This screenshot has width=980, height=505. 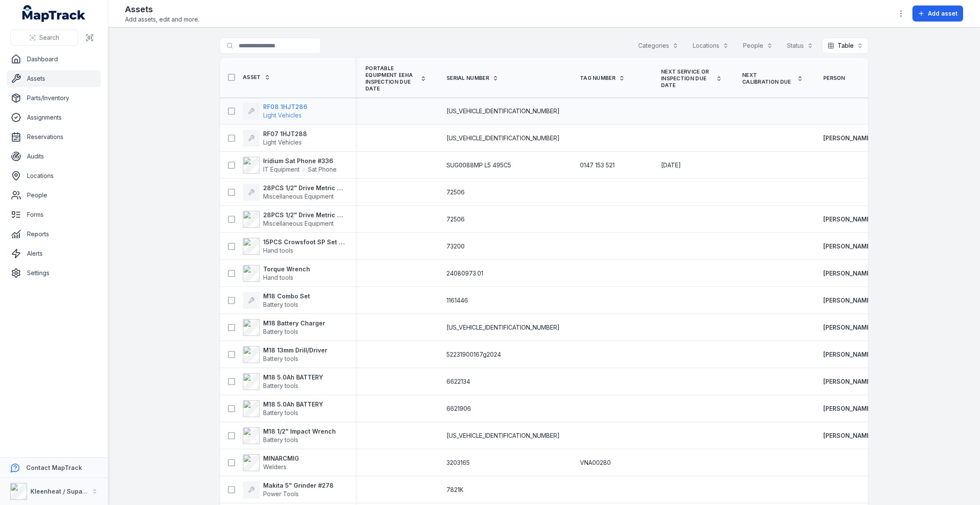 What do you see at coordinates (456, 193) in the screenshot?
I see `span: 72506` at bounding box center [456, 193].